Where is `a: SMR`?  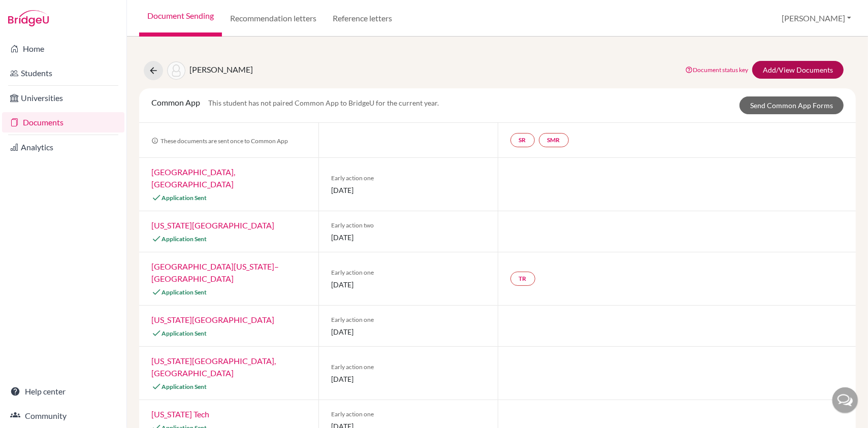
a: SMR is located at coordinates (554, 140).